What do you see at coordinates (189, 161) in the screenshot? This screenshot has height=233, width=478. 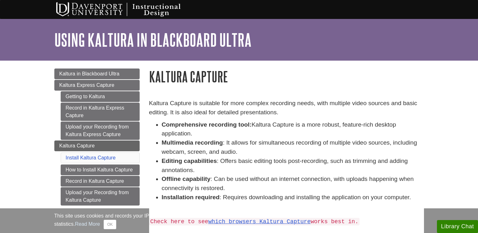 I see `strong: Editing capabilities` at bounding box center [189, 161].